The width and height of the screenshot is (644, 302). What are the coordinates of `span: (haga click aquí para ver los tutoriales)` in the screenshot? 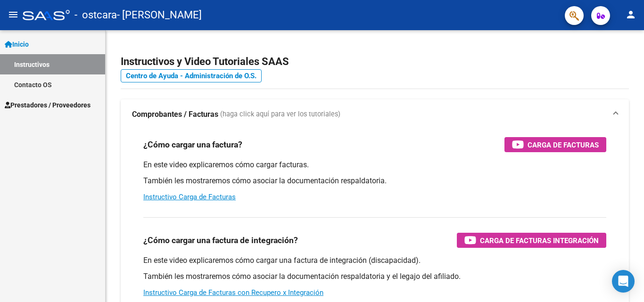 It's located at (280, 114).